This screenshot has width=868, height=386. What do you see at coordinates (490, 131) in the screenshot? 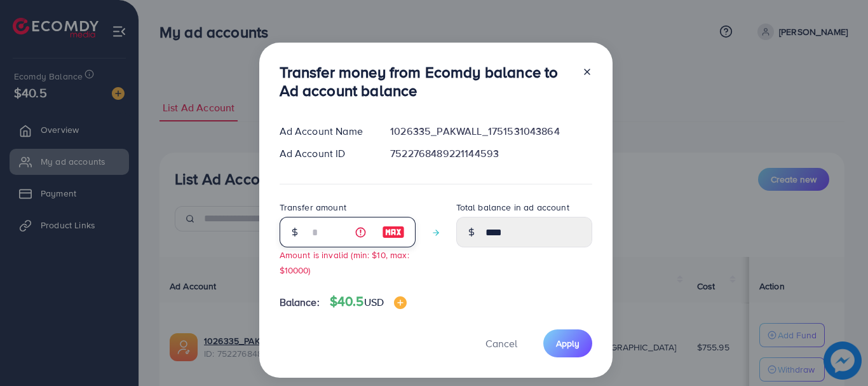
I see `div: 1026335_PAKWALL_1751531043864` at bounding box center [490, 131].